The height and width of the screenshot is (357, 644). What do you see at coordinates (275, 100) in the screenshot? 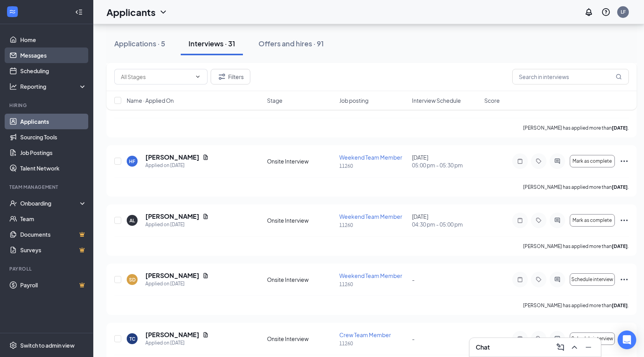
I see `span: Stage` at bounding box center [275, 100].